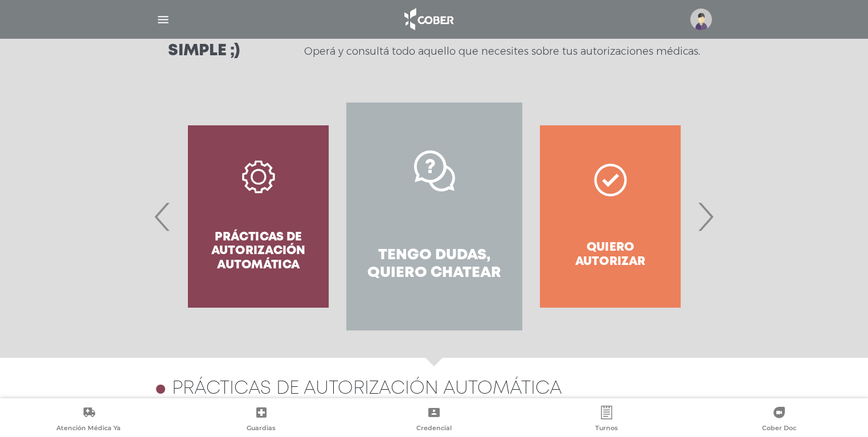  I want to click on a: Atención Médica Ya, so click(88, 420).